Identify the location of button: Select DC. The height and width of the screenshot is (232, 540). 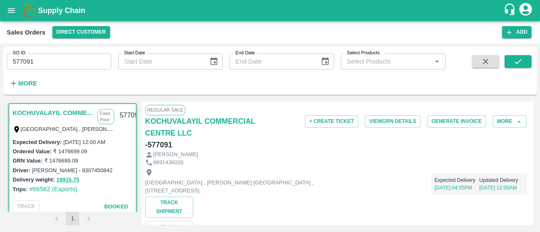
(81, 32).